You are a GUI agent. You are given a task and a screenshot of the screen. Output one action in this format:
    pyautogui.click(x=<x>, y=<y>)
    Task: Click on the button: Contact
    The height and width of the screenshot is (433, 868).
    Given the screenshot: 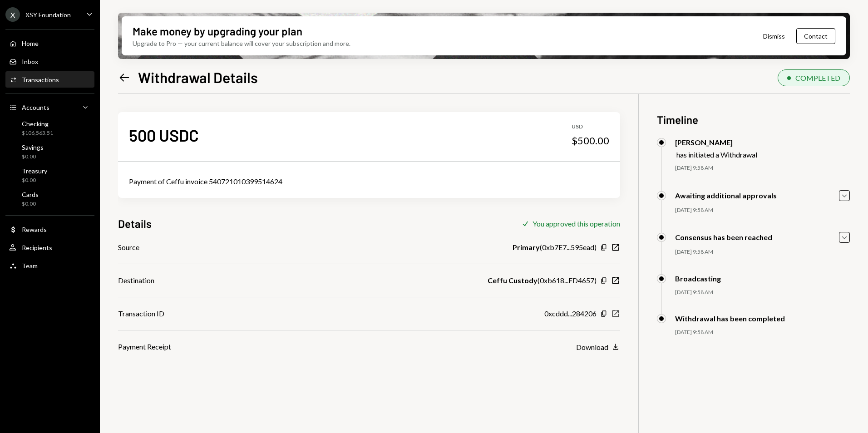 What is the action you would take?
    pyautogui.click(x=815, y=36)
    